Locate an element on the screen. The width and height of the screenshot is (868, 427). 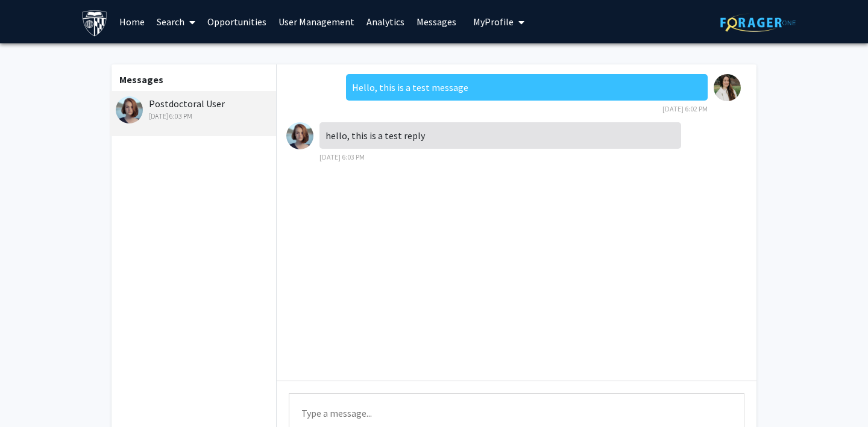
a: Search is located at coordinates (176, 21).